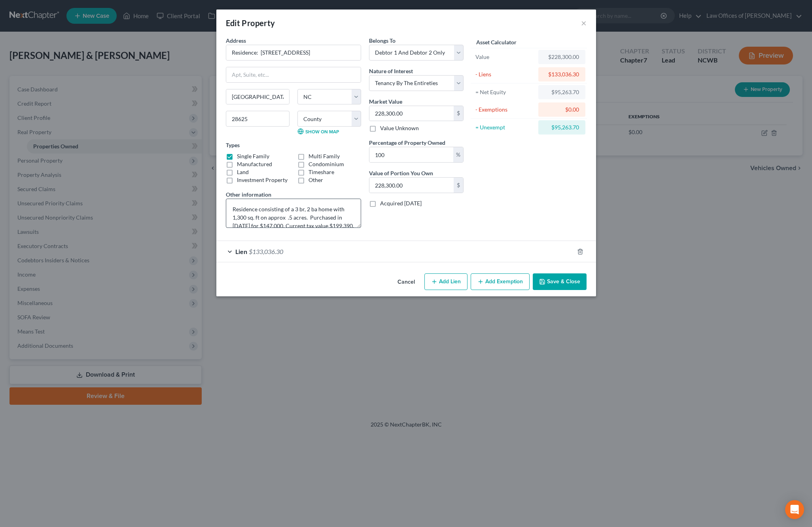 Image resolution: width=812 pixels, height=527 pixels. Describe the element at coordinates (255, 165) in the screenshot. I see `label: Manufactured` at that location.